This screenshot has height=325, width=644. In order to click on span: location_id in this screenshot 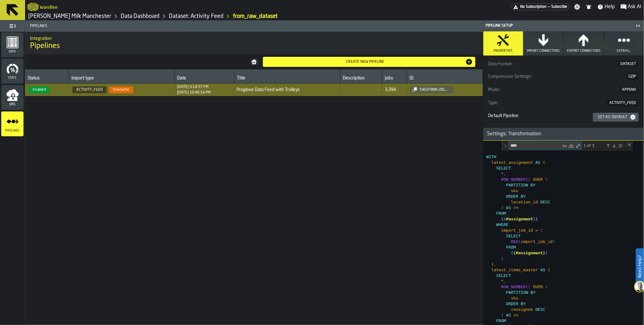, I will do `click(525, 202)`.